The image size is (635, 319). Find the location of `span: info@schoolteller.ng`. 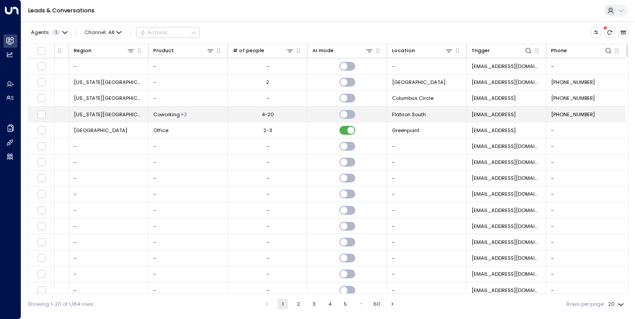

span: info@schoolteller.ng is located at coordinates (506, 290).